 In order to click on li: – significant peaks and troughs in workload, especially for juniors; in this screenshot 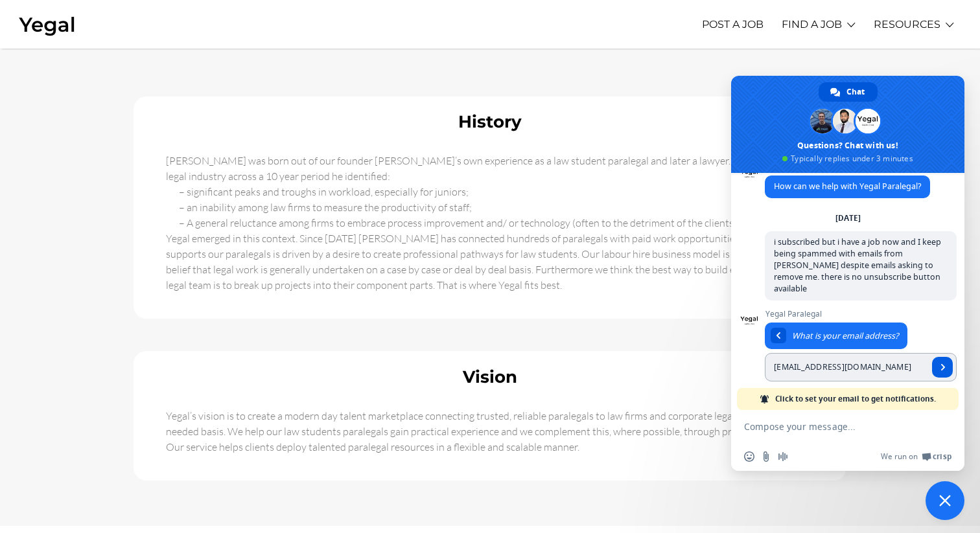, I will do `click(496, 192)`.